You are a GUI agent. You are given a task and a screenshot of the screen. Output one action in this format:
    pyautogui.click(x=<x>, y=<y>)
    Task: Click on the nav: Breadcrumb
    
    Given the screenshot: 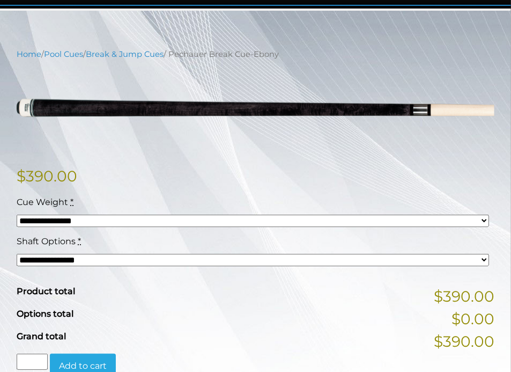 What is the action you would take?
    pyautogui.click(x=255, y=54)
    